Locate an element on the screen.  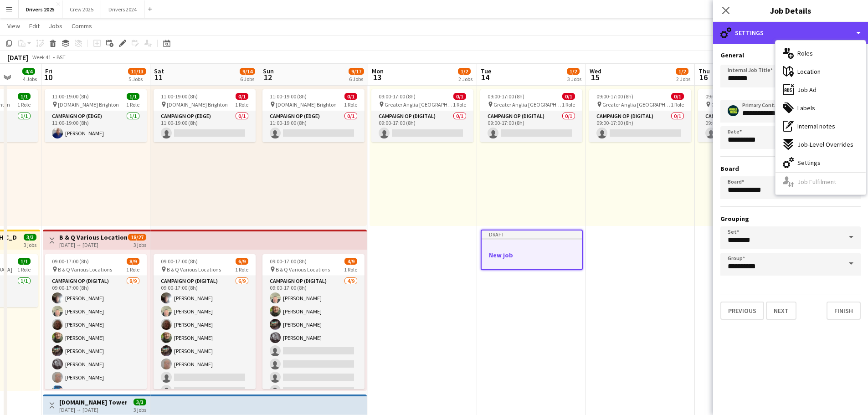
span: 8/9 is located at coordinates (133, 261).